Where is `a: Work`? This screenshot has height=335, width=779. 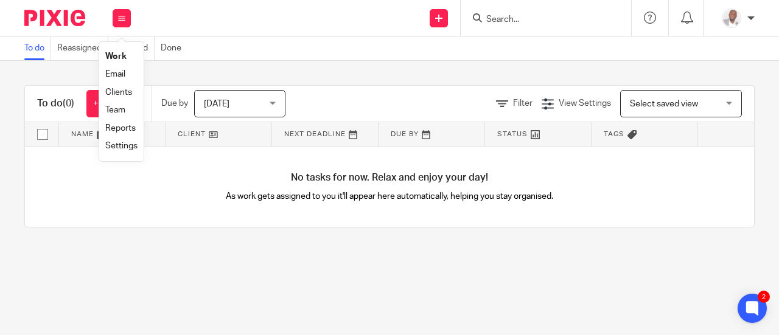 a: Work is located at coordinates (116, 57).